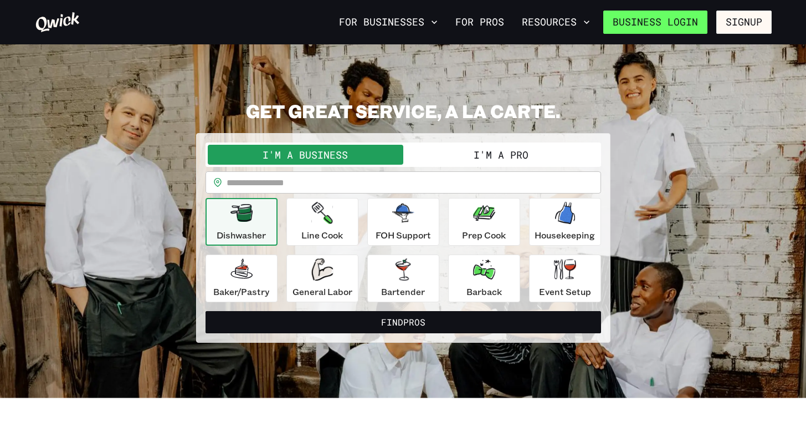  Describe the element at coordinates (655, 22) in the screenshot. I see `a: Business Login` at that location.